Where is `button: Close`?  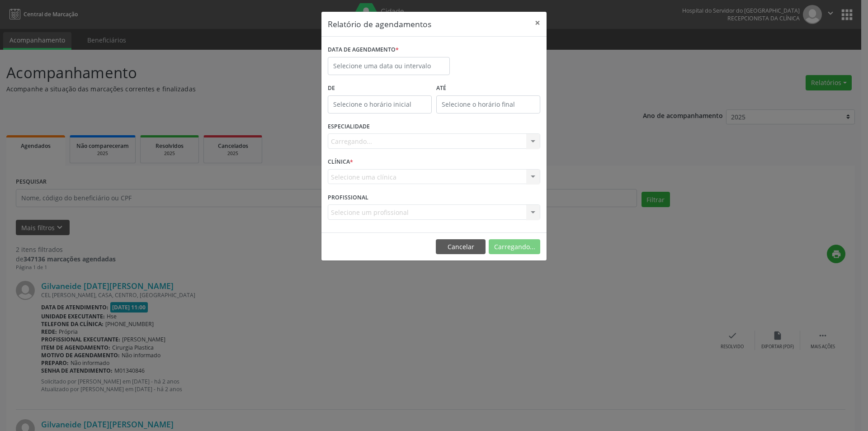 button: Close is located at coordinates (537, 23).